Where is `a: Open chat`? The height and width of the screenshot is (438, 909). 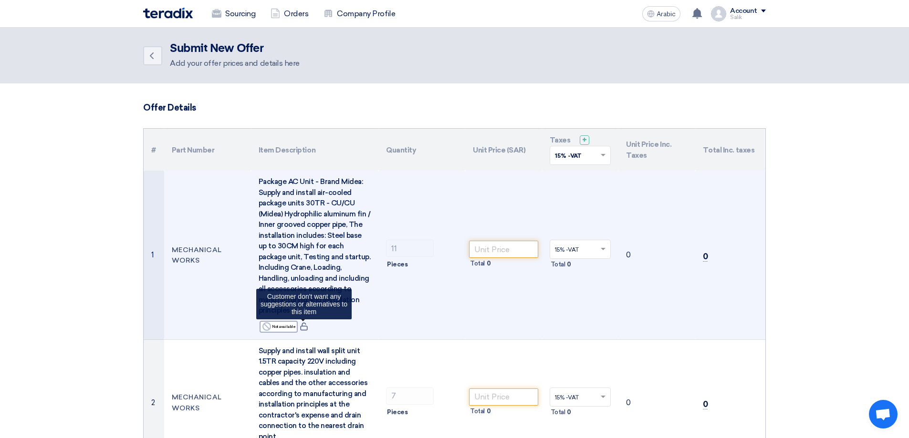 a: Open chat is located at coordinates (883, 415).